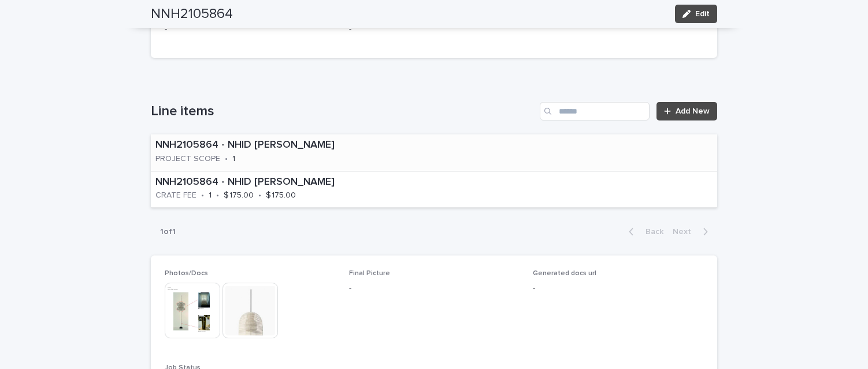 This screenshot has height=369, width=868. What do you see at coordinates (644, 232) in the screenshot?
I see `button: Back` at bounding box center [644, 232].